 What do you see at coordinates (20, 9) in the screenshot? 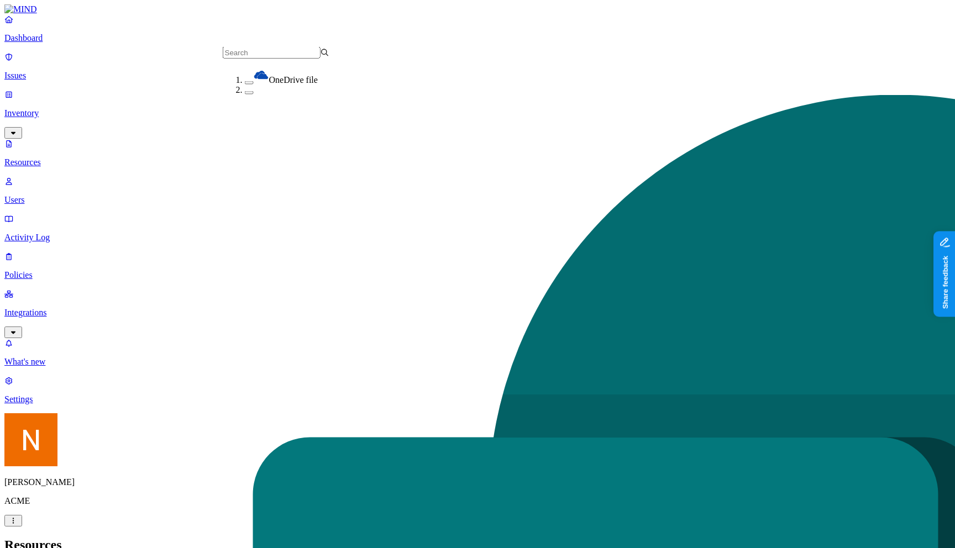
I see `img: MIND` at bounding box center [20, 9].